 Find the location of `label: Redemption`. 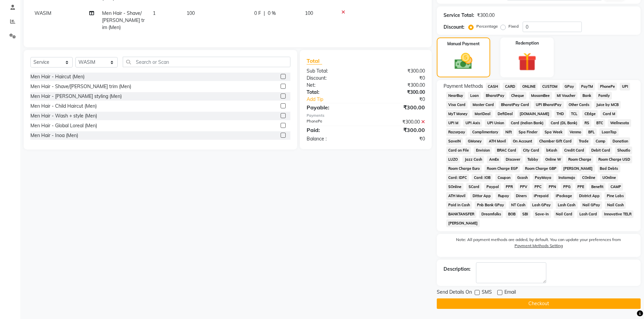

label: Redemption is located at coordinates (527, 43).